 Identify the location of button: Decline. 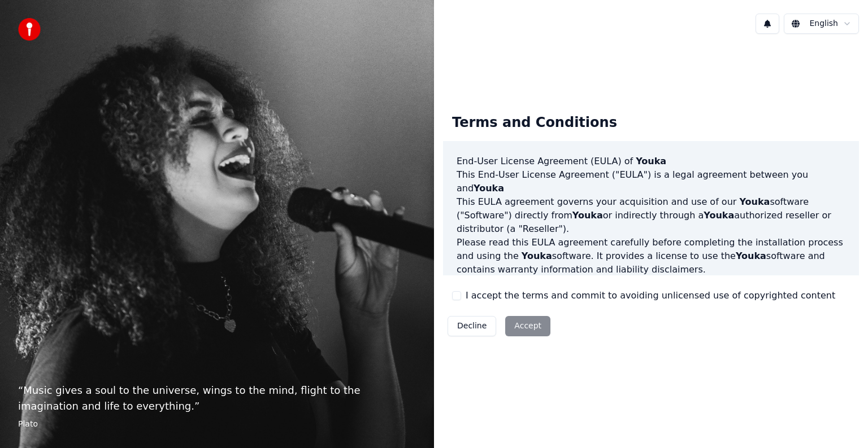
(471, 326).